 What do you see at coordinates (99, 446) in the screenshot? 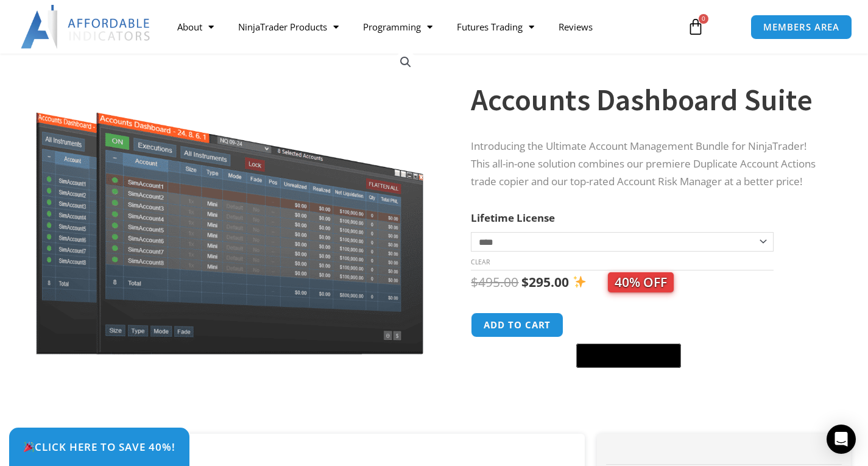
I see `a: 🎉Click Here to save 40%!` at bounding box center [99, 446].